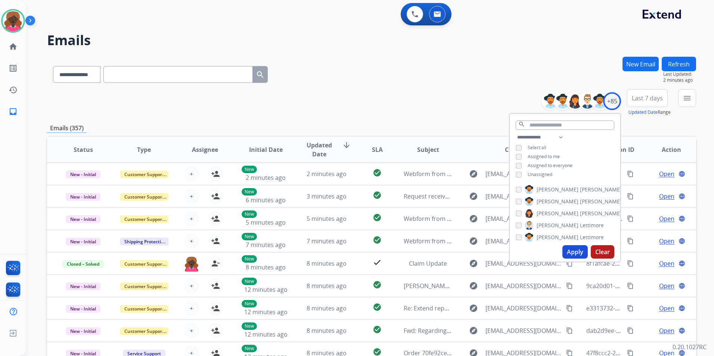 The height and width of the screenshot is (356, 714). I want to click on button: Clear, so click(602, 252).